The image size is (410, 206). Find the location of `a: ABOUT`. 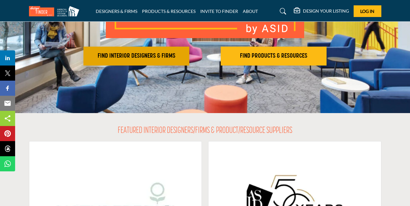

a: ABOUT is located at coordinates (250, 11).